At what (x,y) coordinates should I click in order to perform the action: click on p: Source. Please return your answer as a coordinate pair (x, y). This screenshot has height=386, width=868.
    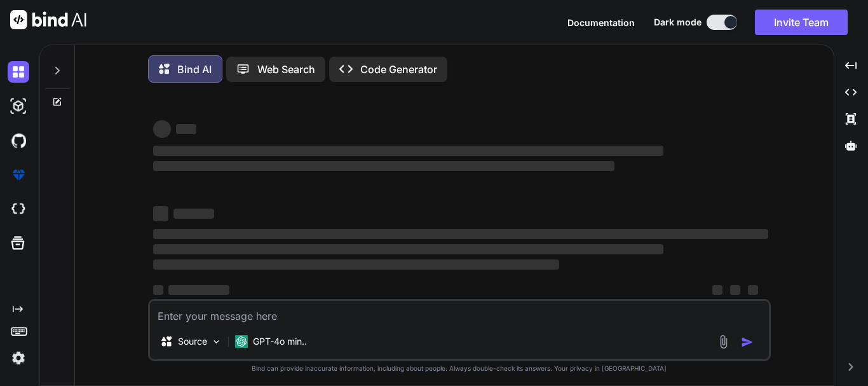
    Looking at the image, I should click on (192, 342).